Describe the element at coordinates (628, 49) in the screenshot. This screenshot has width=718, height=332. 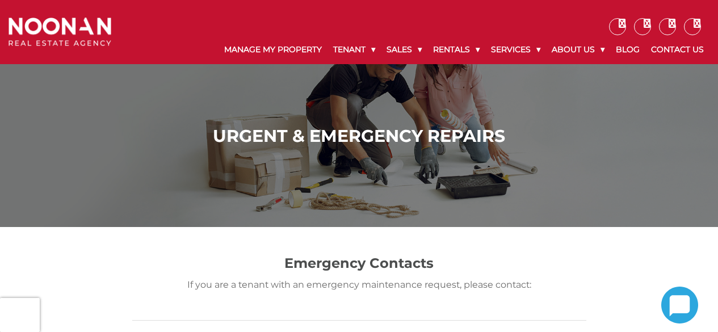
I see `a: Blog` at that location.